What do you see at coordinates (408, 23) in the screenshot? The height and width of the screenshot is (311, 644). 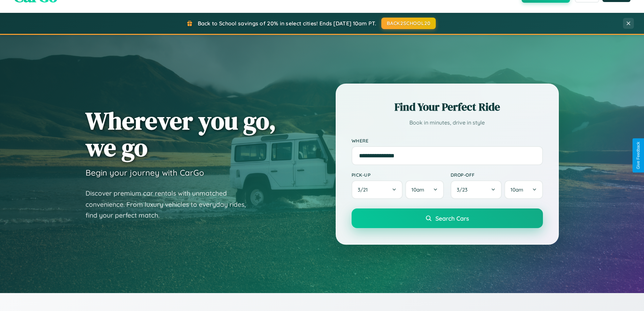 I see `button: BACK2SCHOOL20` at bounding box center [408, 23].